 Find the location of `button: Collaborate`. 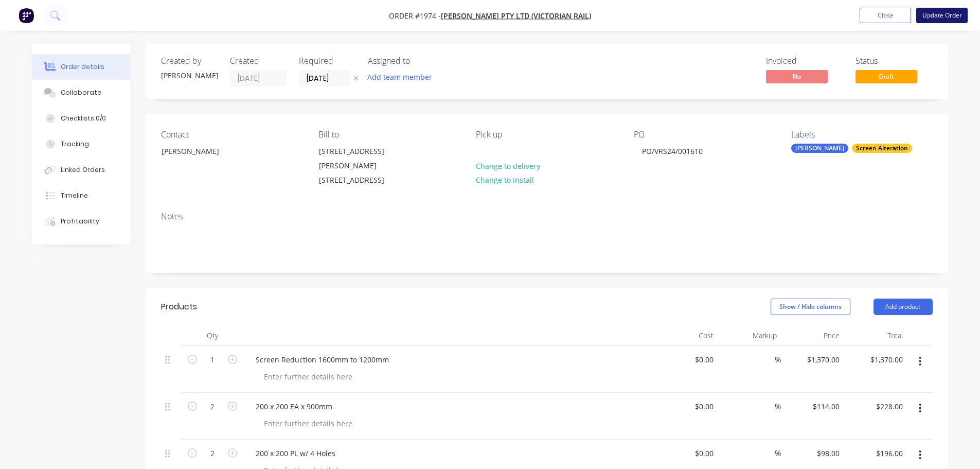

button: Collaborate is located at coordinates (82, 92).